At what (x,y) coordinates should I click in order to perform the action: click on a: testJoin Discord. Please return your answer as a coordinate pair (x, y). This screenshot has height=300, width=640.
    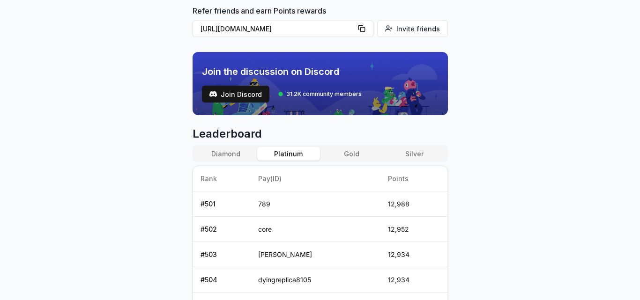
    Looking at the image, I should click on (236, 94).